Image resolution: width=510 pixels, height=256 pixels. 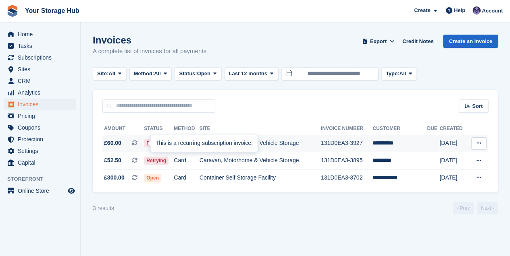 I want to click on span: Analytics, so click(x=42, y=93).